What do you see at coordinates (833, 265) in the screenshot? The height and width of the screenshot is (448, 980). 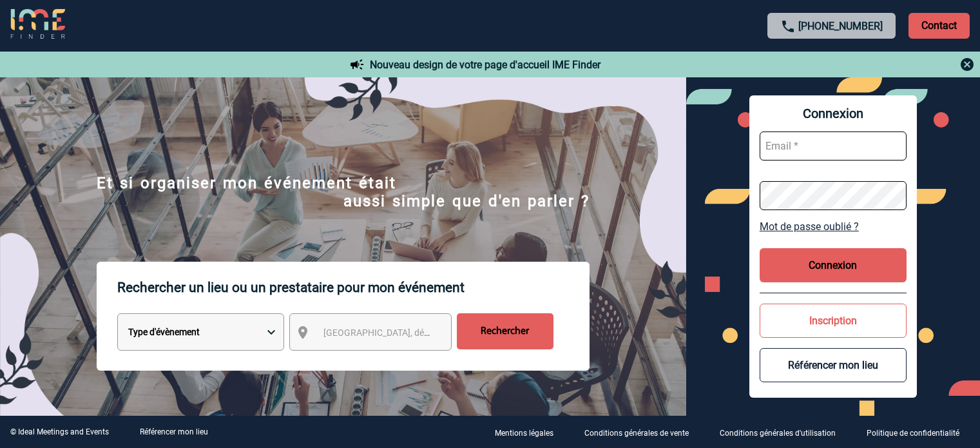 I see `button: Connexion` at bounding box center [833, 265].